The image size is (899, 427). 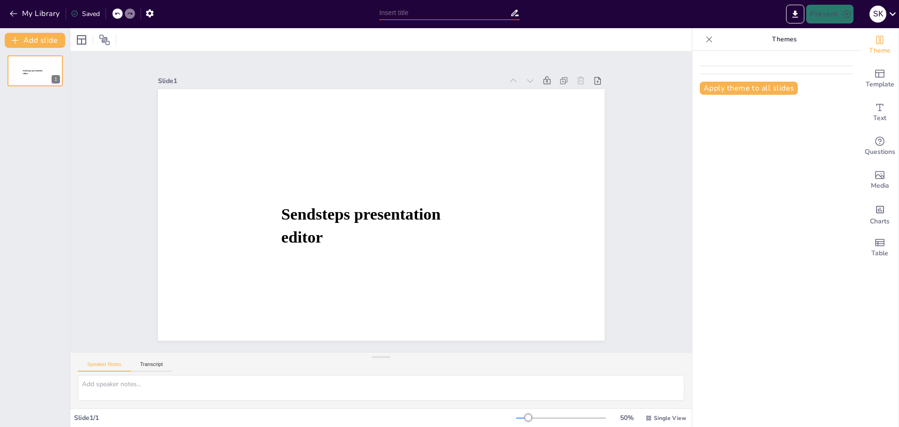 I want to click on p: Themes, so click(x=784, y=39).